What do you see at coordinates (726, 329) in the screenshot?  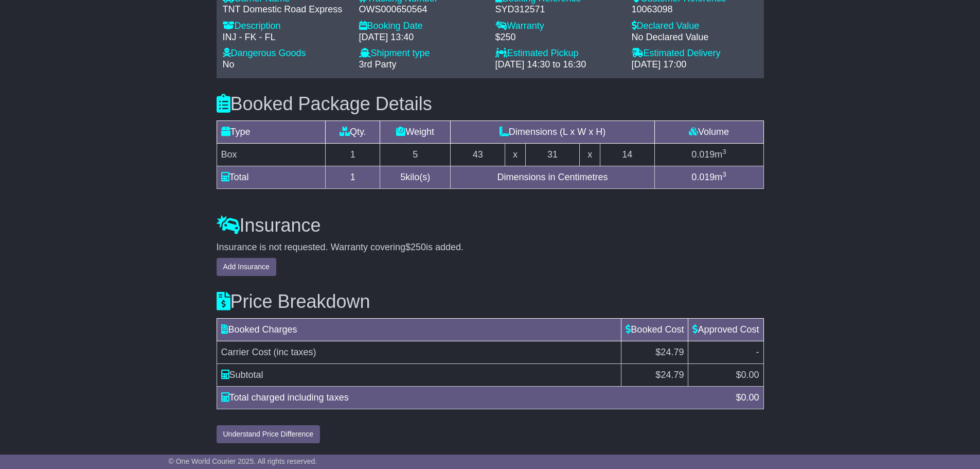 I see `td: Approved Cost` at bounding box center [726, 329].